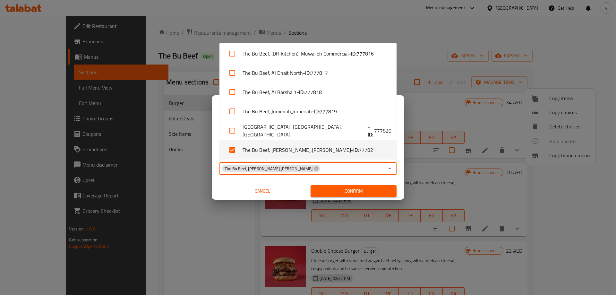 The width and height of the screenshot is (616, 295). I want to click on button: Confirm, so click(353, 191).